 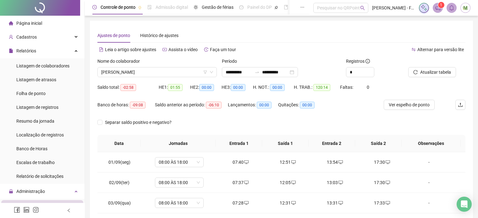 What do you see at coordinates (347, 87) in the screenshot?
I see `span: Faltas:` at bounding box center [347, 87].